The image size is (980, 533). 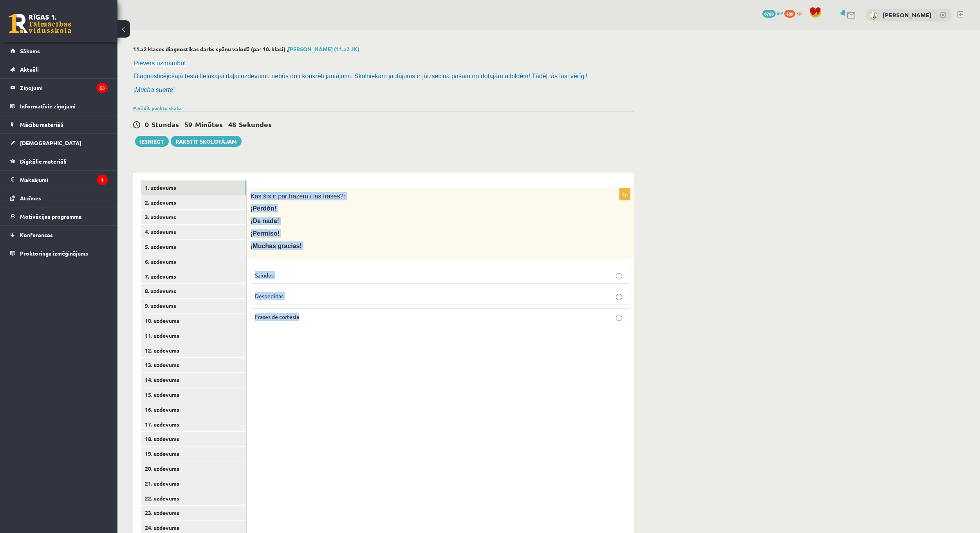 I want to click on span: xp, so click(x=798, y=13).